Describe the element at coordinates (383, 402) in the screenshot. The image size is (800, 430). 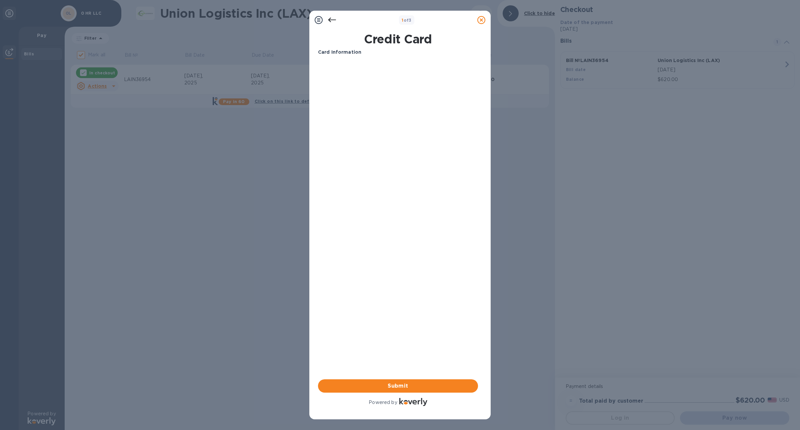
I see `p: Powered by` at that location.